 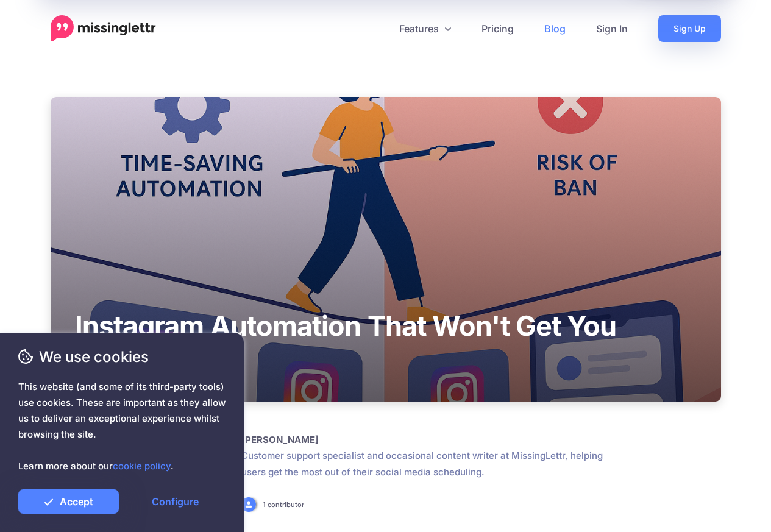 I want to click on a: Features, so click(x=425, y=29).